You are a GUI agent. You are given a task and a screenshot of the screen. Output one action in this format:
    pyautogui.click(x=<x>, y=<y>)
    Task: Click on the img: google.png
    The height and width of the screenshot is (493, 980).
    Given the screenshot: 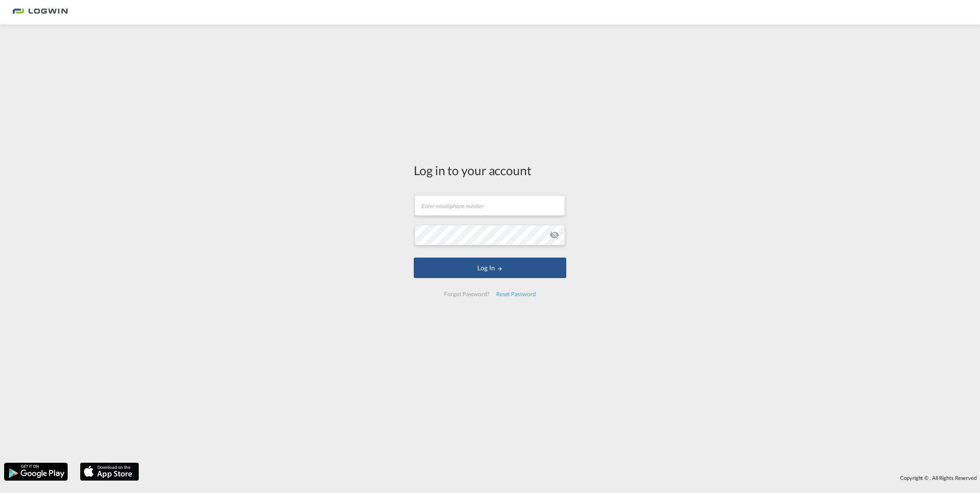 What is the action you would take?
    pyautogui.click(x=36, y=472)
    